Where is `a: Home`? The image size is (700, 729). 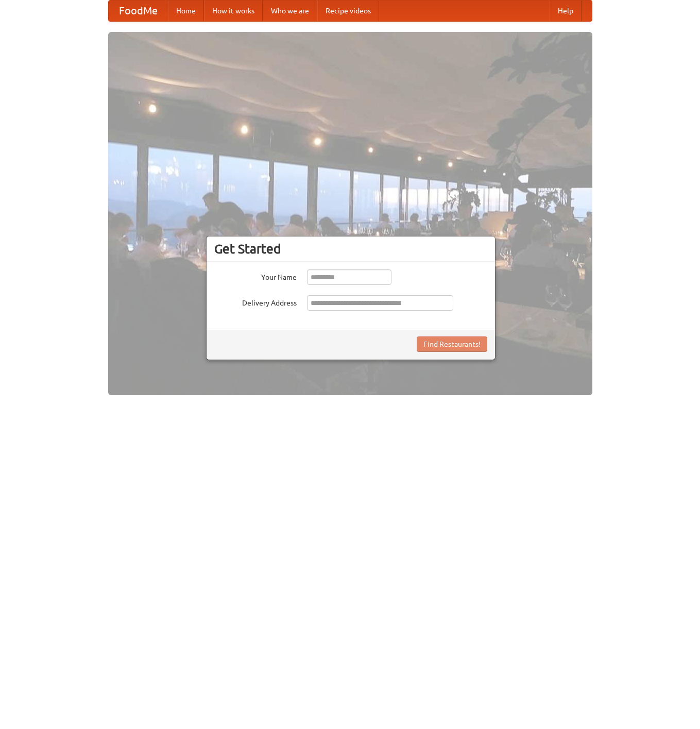
a: Home is located at coordinates (186, 11).